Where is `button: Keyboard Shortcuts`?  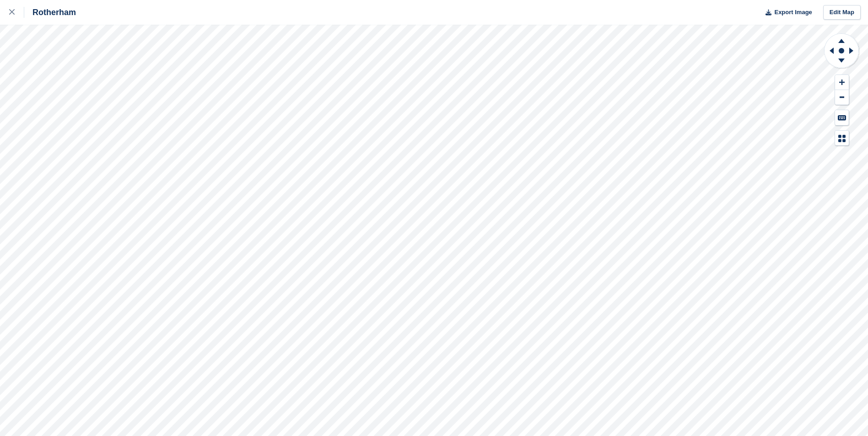
button: Keyboard Shortcuts is located at coordinates (842, 117).